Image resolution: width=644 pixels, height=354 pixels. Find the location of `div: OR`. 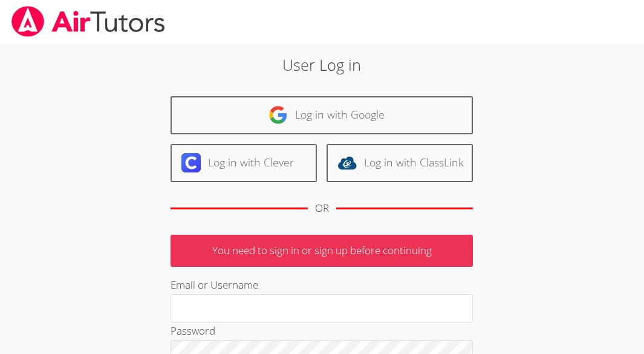

div: OR is located at coordinates (322, 208).